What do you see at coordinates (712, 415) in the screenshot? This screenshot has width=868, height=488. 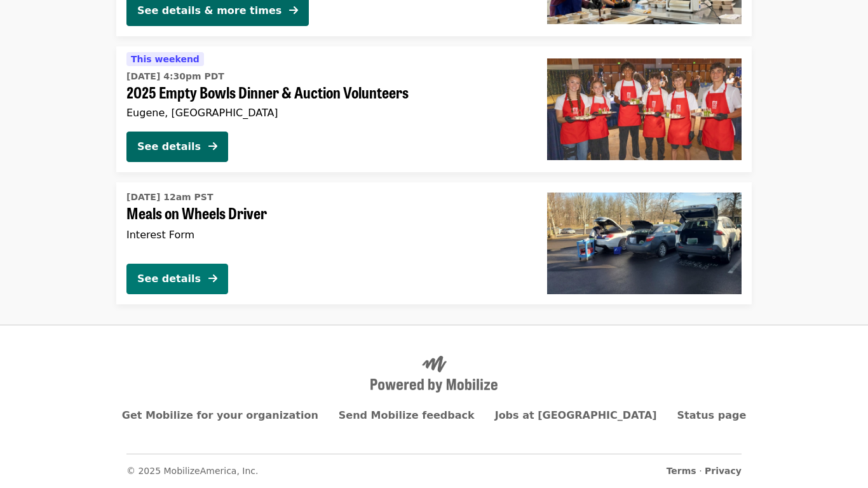 I see `a: Status page` at bounding box center [712, 415].